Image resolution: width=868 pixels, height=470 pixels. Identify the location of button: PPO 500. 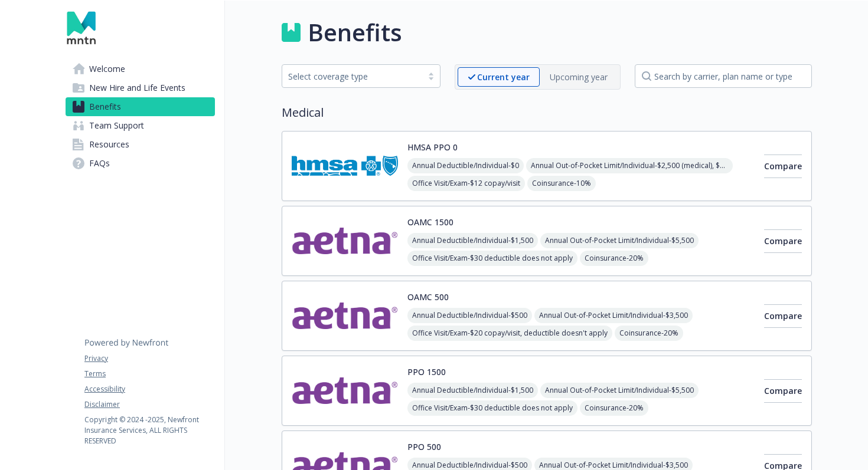
(424, 447).